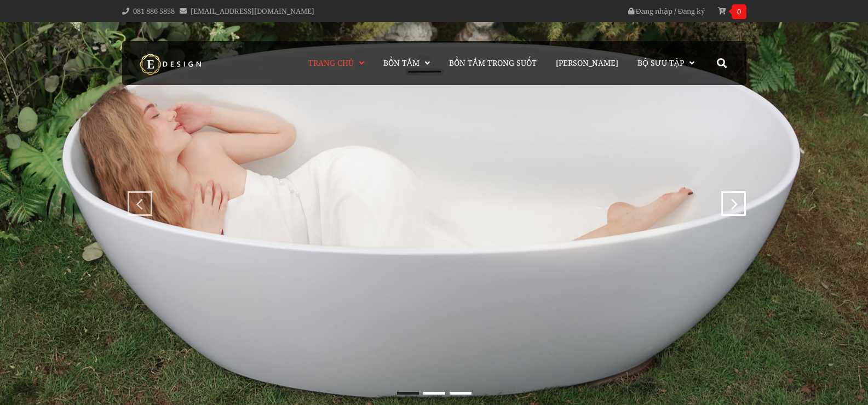 Image resolution: width=868 pixels, height=405 pixels. What do you see at coordinates (402, 62) in the screenshot?
I see `span: Bồn Tắm` at bounding box center [402, 62].